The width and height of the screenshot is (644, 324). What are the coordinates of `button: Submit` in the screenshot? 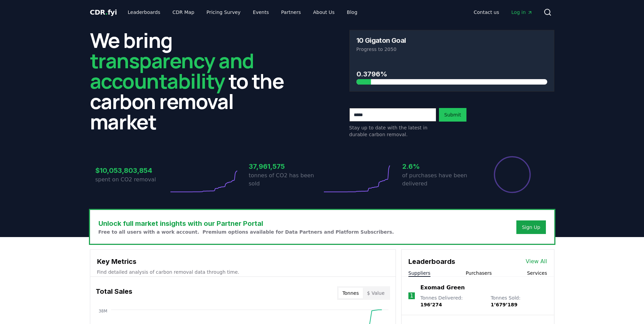 It's located at (453, 115).